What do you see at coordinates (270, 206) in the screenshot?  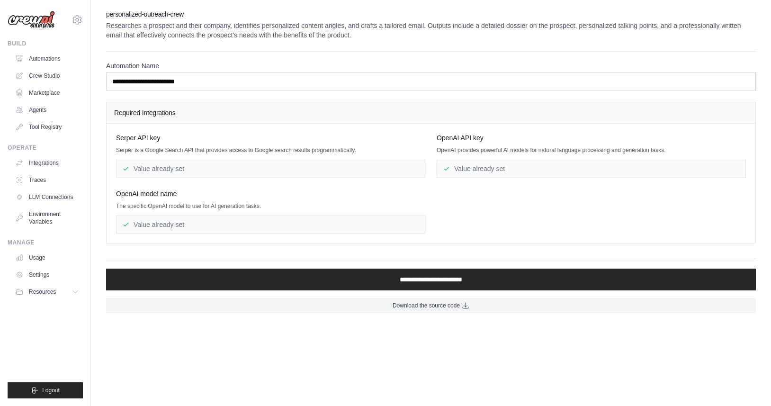 I see `p: The specific OpenAI model to use for AI generation tasks.` at bounding box center [270, 206].